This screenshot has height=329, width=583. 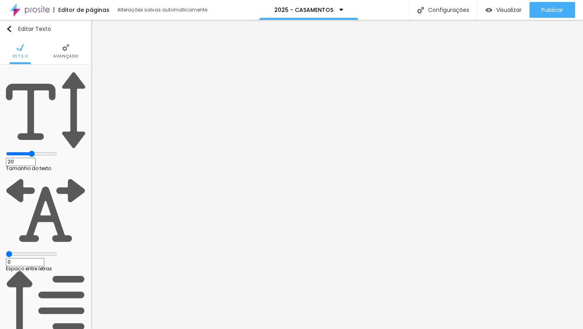 I want to click on div: Espaço entre letras, so click(x=46, y=269).